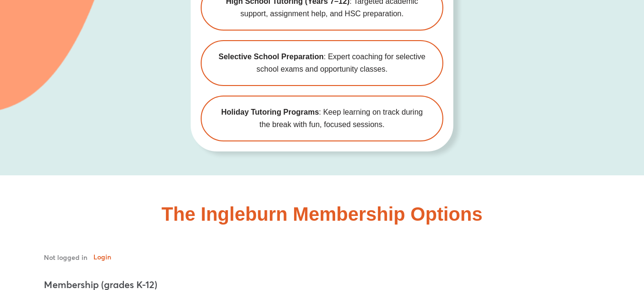  I want to click on h2: The Ingleburn Membership Options, so click(322, 214).